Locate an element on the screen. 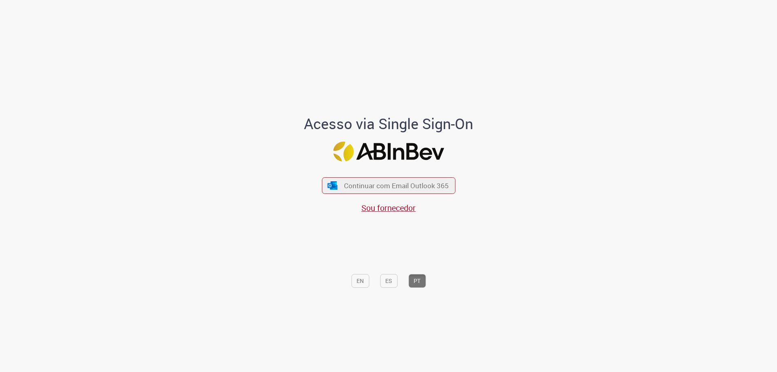  h1: Acesso via Single Sign-On is located at coordinates (388, 124).